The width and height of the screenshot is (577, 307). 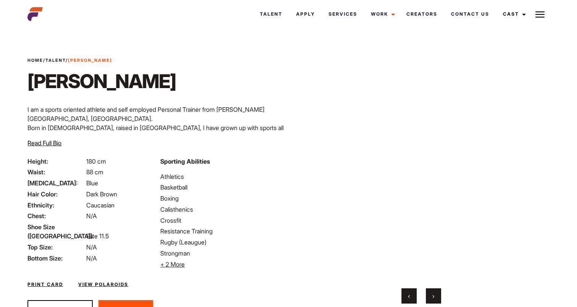 I want to click on img: cropped-aefm-brand-fav-22-square.png, so click(x=35, y=14).